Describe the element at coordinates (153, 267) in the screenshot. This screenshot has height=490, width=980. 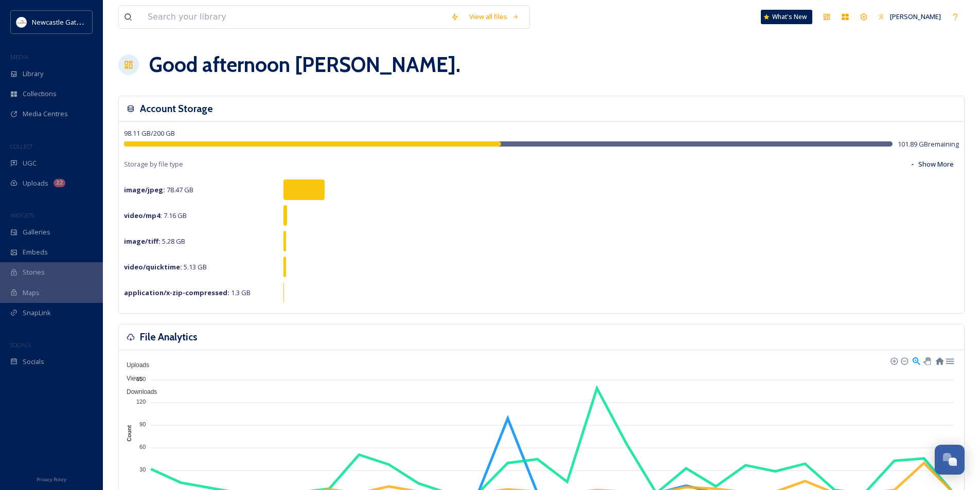
I see `strong: video/quicktime :` at that location.